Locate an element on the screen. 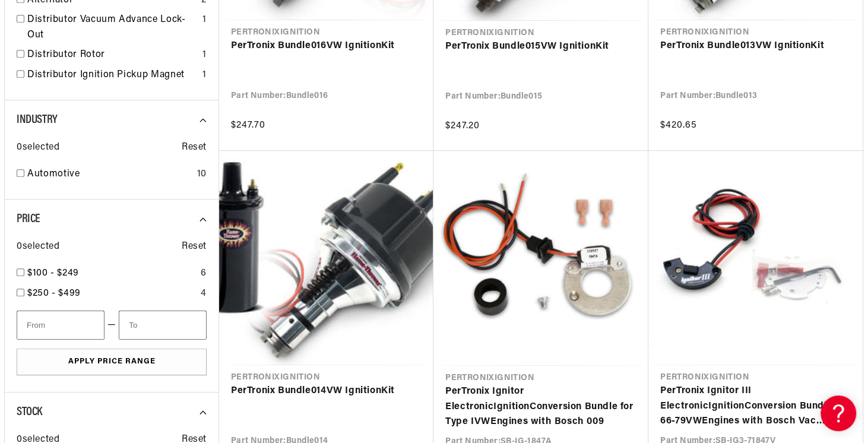 The width and height of the screenshot is (868, 443). a: PerTronix Bundle014VW IgnitionKit is located at coordinates (326, 391).